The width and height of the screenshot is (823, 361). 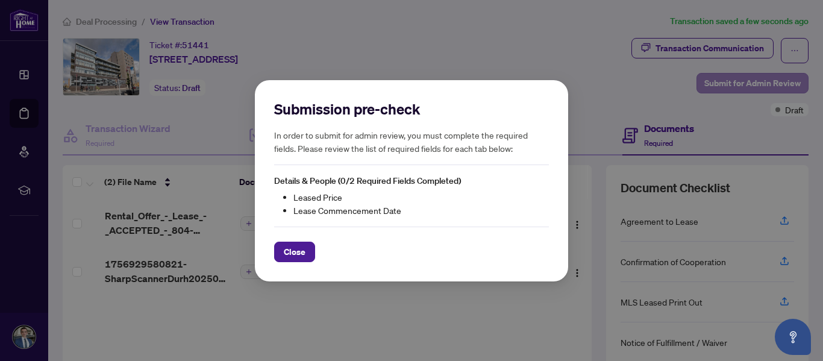 What do you see at coordinates (294, 251) in the screenshot?
I see `button: Close` at bounding box center [294, 251].